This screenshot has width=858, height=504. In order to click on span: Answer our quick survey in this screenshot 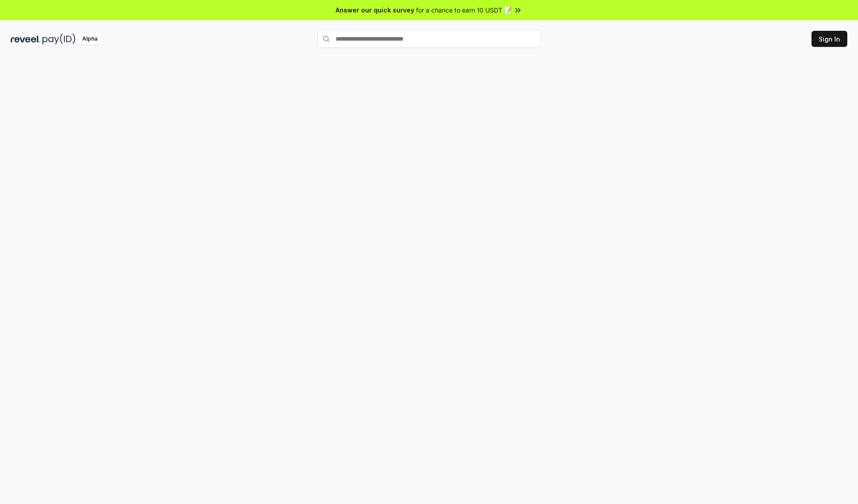, I will do `click(375, 10)`.